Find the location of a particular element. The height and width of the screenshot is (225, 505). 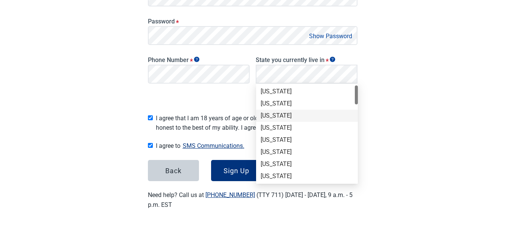

button: Back is located at coordinates (173, 171).